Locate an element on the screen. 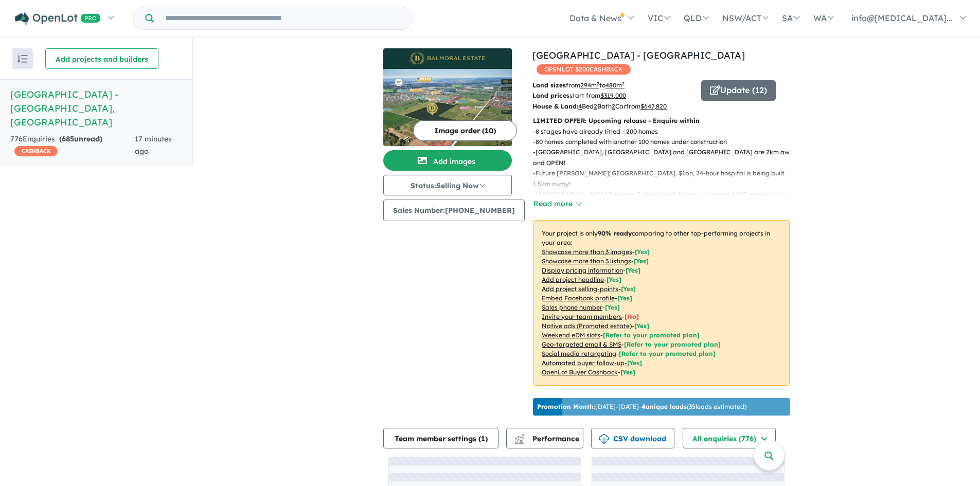 This screenshot has height=486, width=980. u: Geo-targeted email & SMS is located at coordinates (582, 344).